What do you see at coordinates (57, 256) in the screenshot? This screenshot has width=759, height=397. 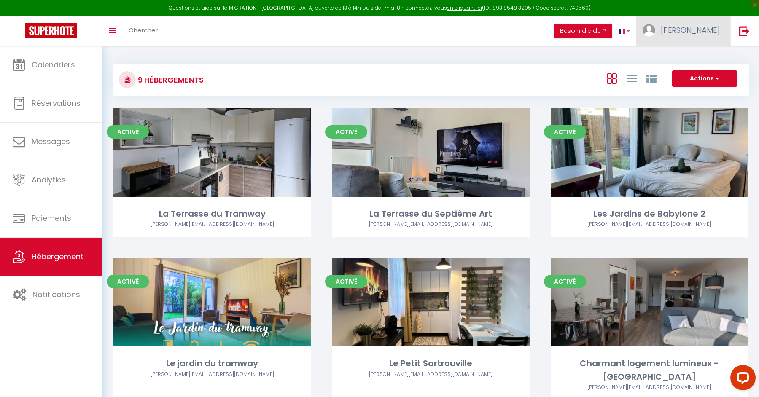 I see `span: Hébergement` at bounding box center [57, 256].